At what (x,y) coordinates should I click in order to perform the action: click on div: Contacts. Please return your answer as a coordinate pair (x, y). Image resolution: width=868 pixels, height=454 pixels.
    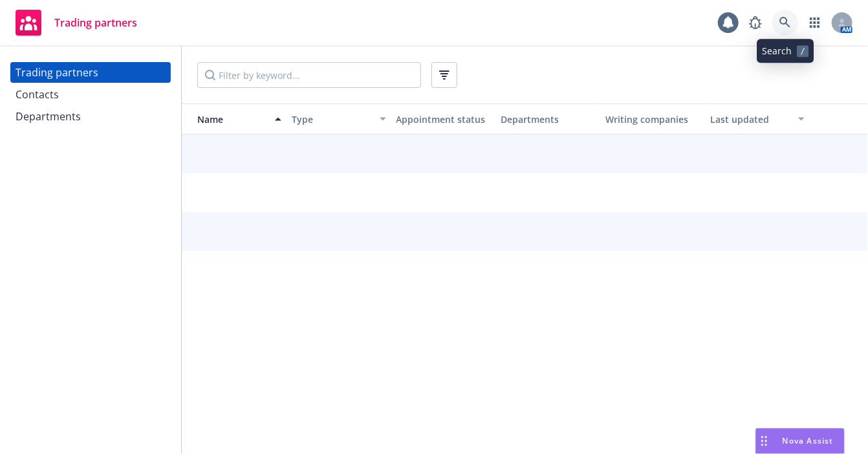
    Looking at the image, I should click on (37, 95).